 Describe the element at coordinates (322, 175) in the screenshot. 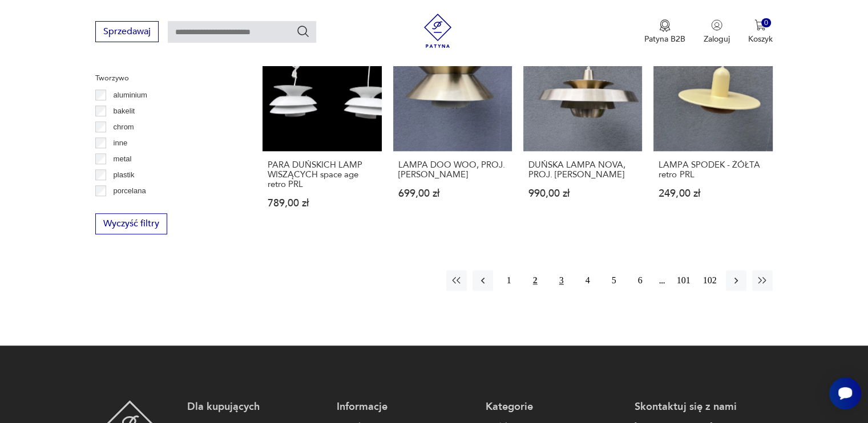

I see `h3: PARA DUŃSKICH LAMP WISZĄCYCH space age retro PRL` at that location.